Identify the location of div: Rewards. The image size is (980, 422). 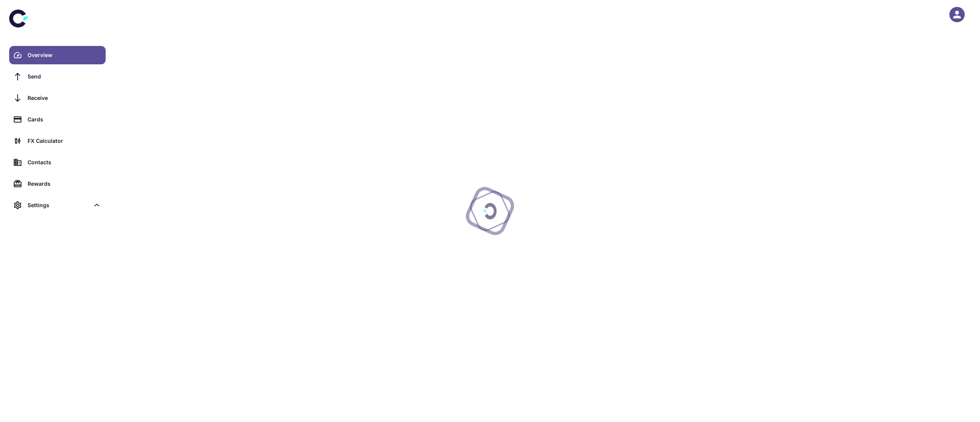
(64, 184).